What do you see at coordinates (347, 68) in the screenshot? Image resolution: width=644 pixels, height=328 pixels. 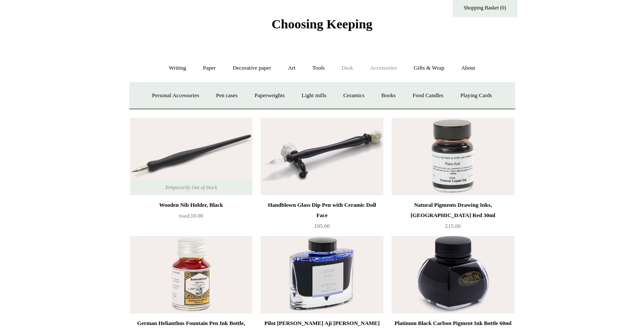 I see `a: Desk` at bounding box center [347, 68].